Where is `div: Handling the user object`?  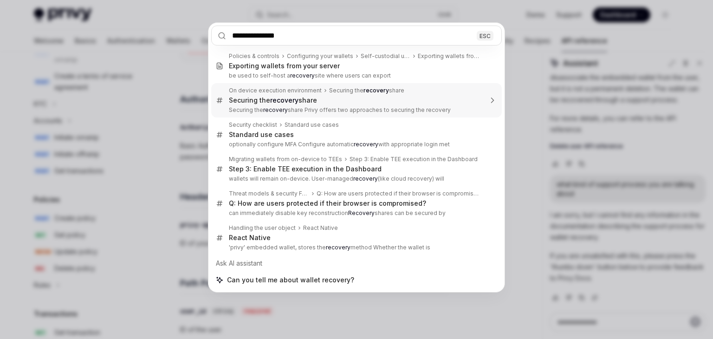 div: Handling the user object is located at coordinates (262, 228).